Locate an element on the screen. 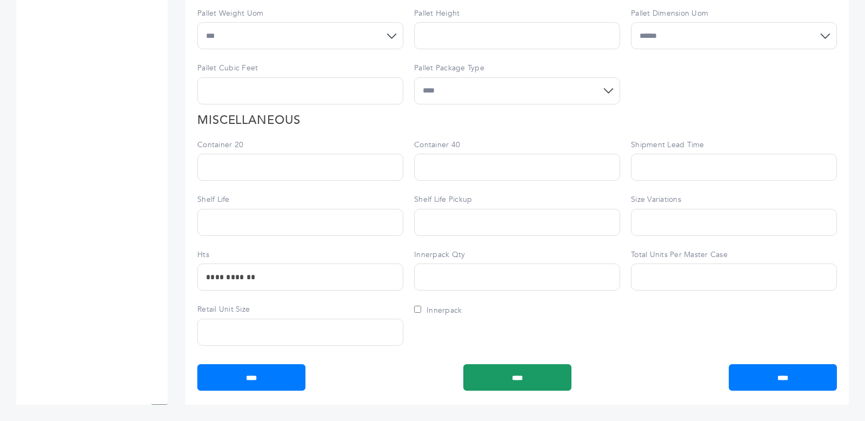  label: Pallet Weight Uom is located at coordinates (300, 14).